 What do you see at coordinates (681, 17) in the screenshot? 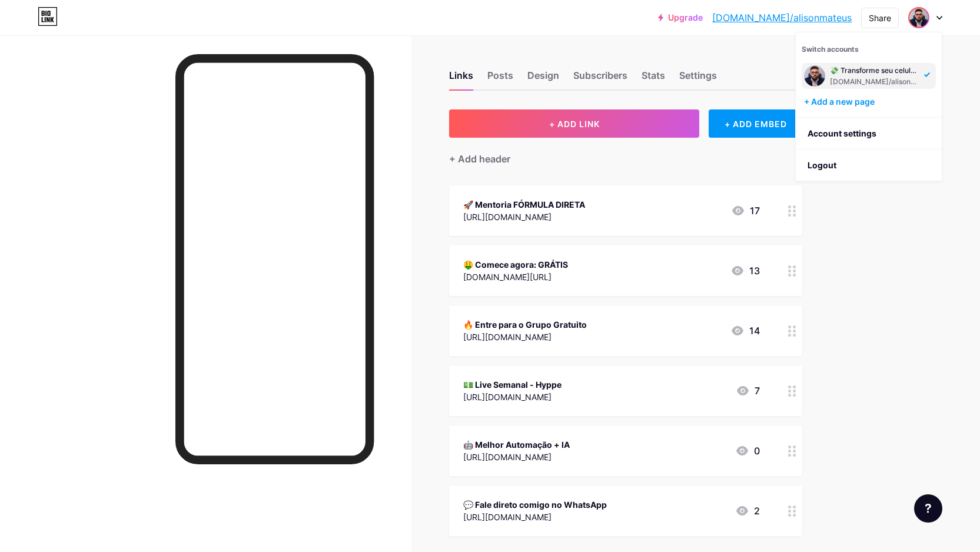
I see `a: Upgrade` at bounding box center [681, 17].